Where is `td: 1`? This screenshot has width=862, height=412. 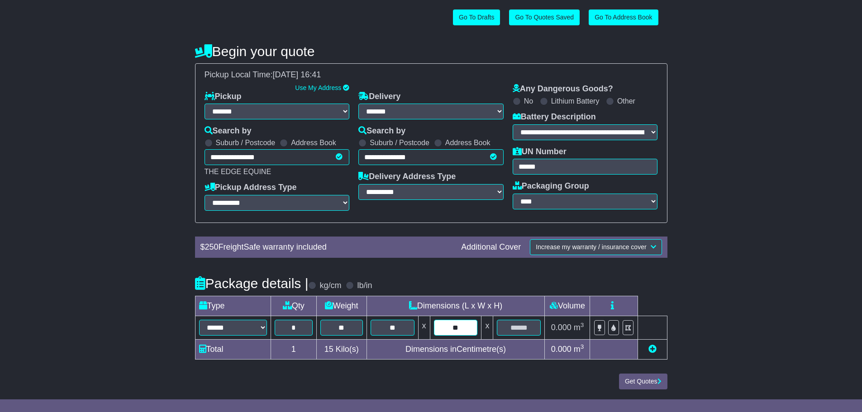
td: 1 is located at coordinates (293, 349).